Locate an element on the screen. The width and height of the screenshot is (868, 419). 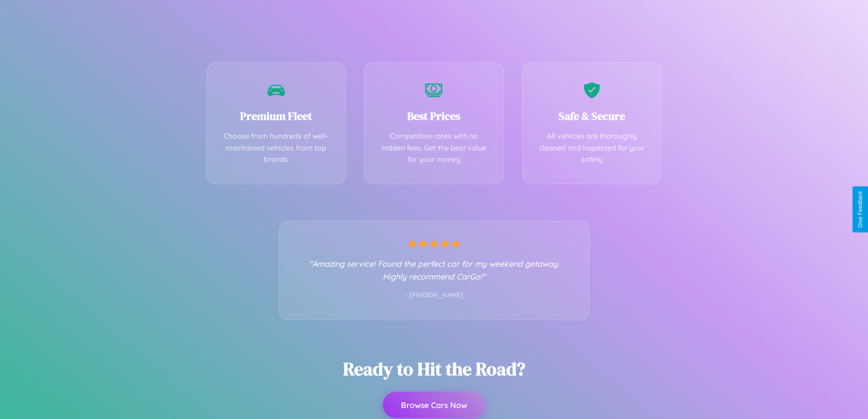
h3: Safe & Secure is located at coordinates (592, 115).